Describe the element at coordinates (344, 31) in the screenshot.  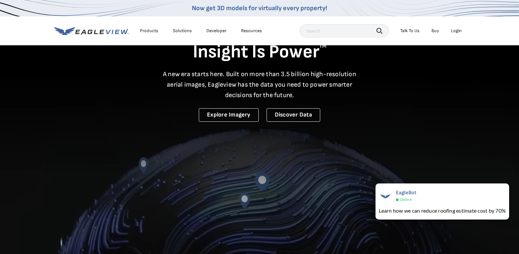
I see `input: Search` at that location.